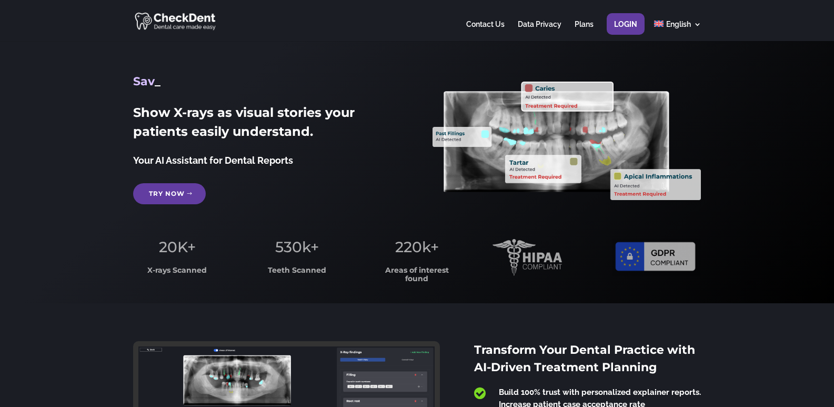 The width and height of the screenshot is (834, 407). I want to click on span: English, so click(678, 24).